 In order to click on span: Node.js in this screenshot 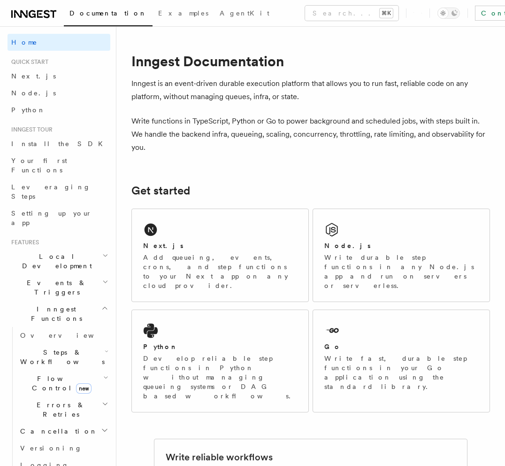, I will do `click(33, 93)`.